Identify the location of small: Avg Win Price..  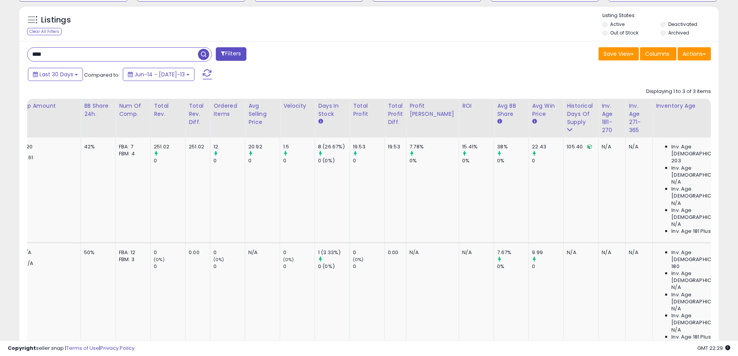
(534, 122).